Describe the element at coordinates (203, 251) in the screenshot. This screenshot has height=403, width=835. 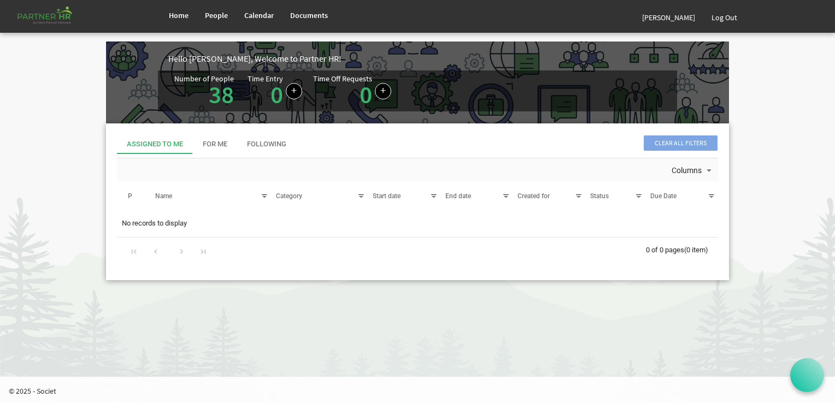
I see `div: Go to last page` at that location.